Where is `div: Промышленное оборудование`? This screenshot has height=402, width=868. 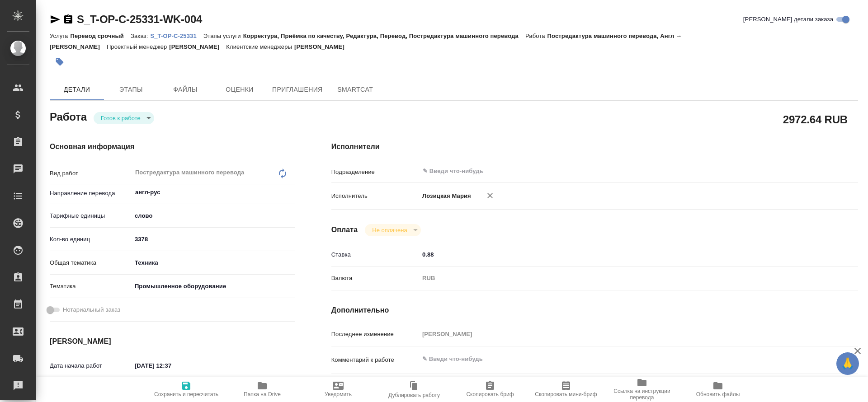 div: Промышленное оборудование is located at coordinates (213, 286).